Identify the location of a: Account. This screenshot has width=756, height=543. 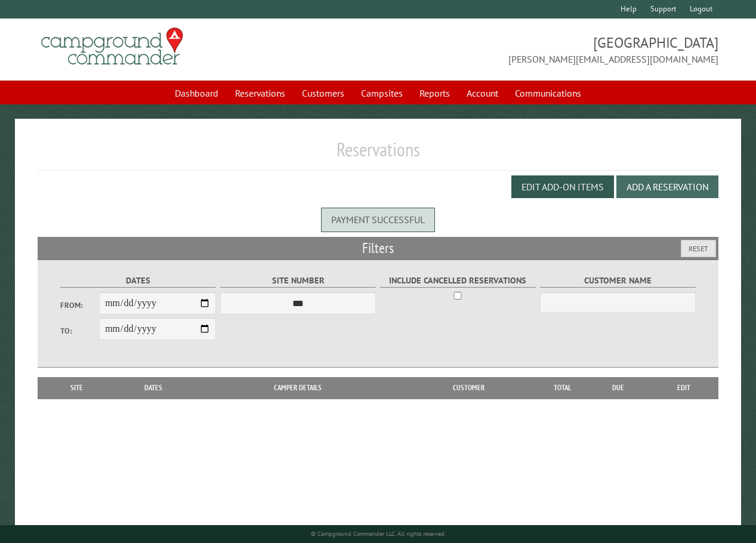
(482, 93).